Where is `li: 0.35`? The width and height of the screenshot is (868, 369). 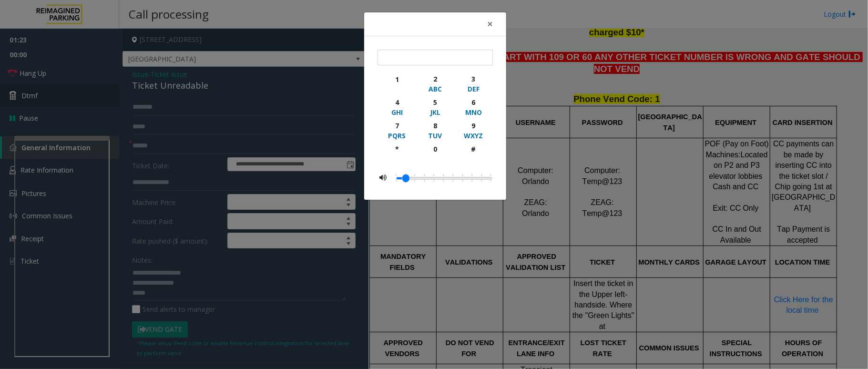 li: 0.35 is located at coordinates (463, 177).